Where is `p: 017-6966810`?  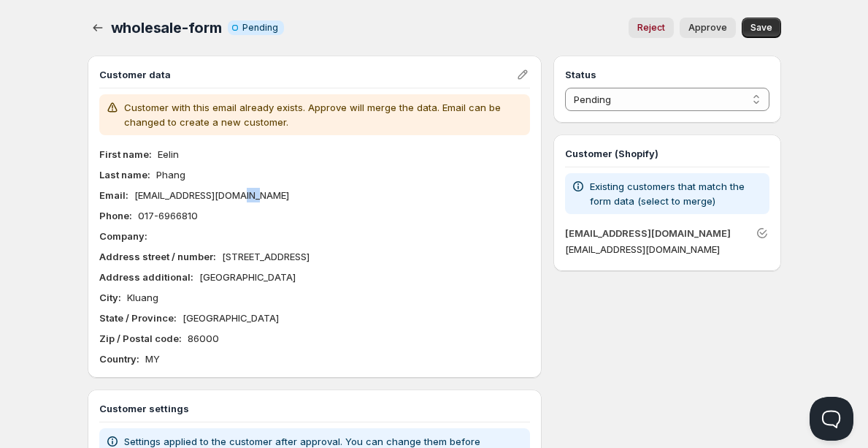 p: 017-6966810 is located at coordinates (168, 216).